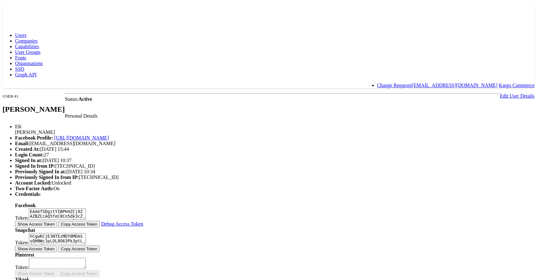  I want to click on b: Facebook, so click(25, 206).